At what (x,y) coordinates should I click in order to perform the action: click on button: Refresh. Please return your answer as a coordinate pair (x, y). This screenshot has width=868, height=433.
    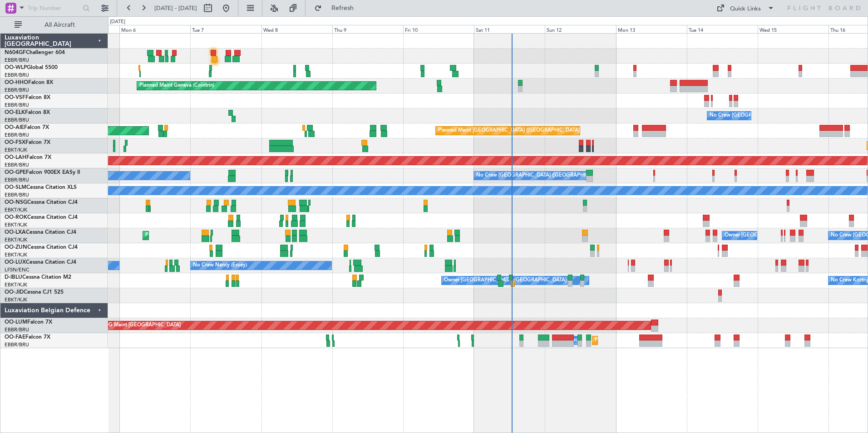
    Looking at the image, I should click on (337, 8).